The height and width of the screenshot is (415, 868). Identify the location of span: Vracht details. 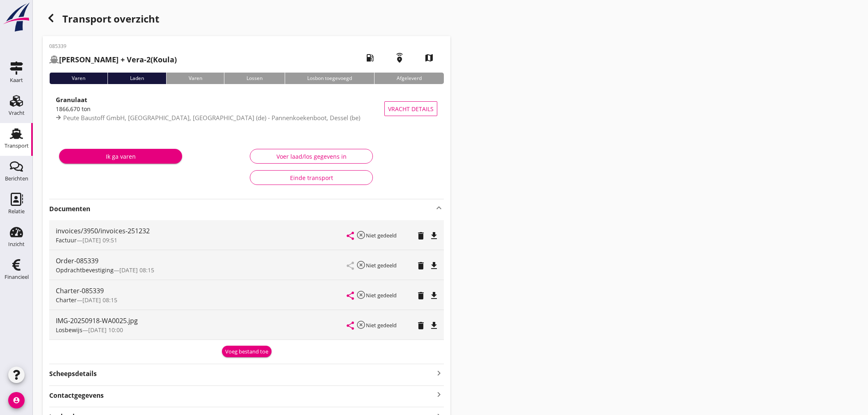
(410, 109).